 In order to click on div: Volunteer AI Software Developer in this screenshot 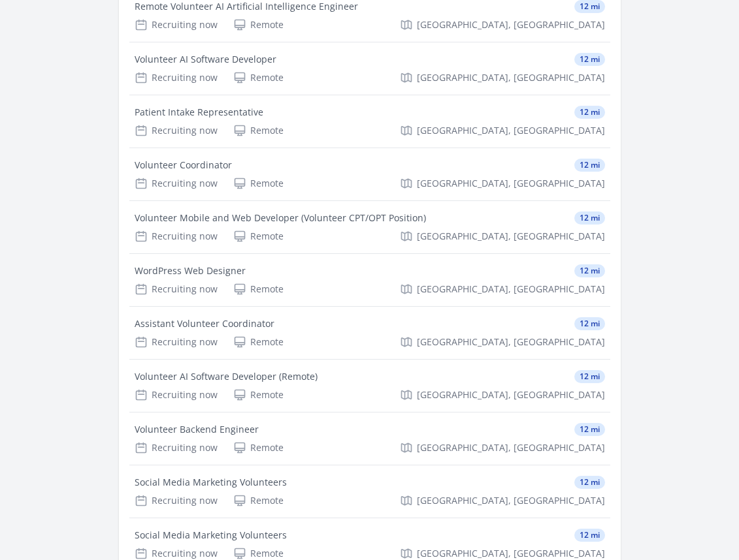, I will do `click(205, 60)`.